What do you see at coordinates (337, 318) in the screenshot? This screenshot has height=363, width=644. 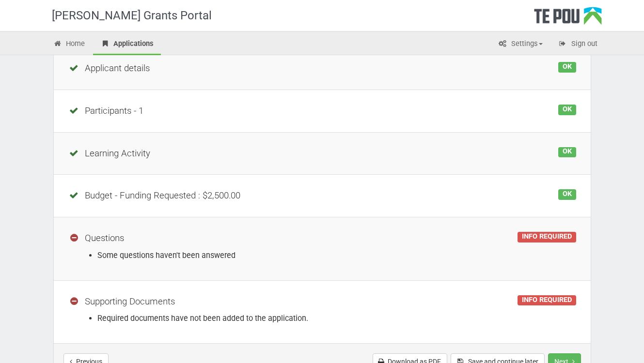 I see `li: Required documents have not been added to the application.` at bounding box center [337, 318].